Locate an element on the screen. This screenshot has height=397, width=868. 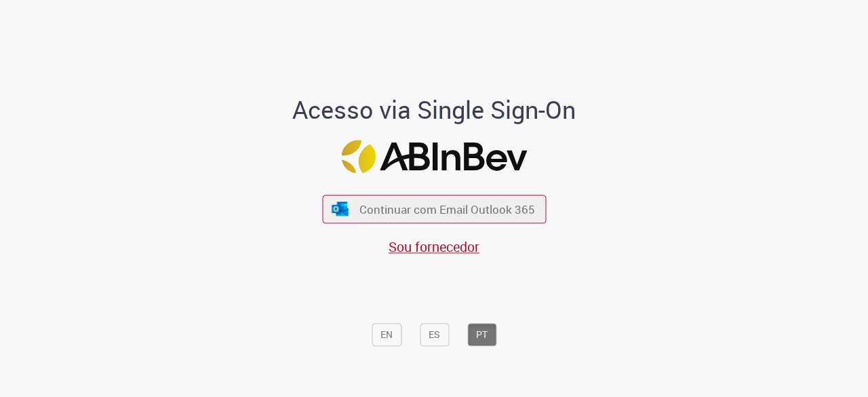
button: ícone Azure/Microsoft 360 Continuar com Email Outlook 365 is located at coordinates (434, 209).